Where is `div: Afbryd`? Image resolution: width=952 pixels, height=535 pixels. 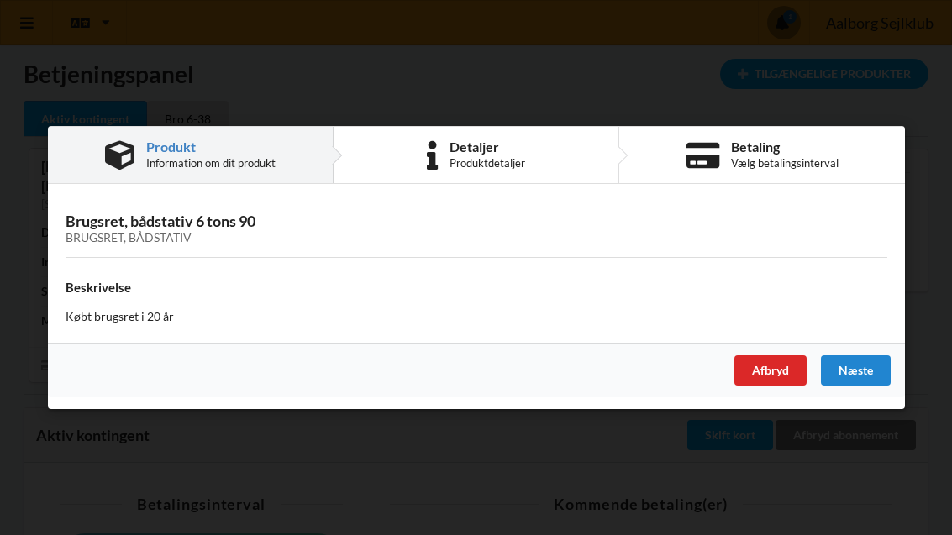 div: Afbryd is located at coordinates (769, 370).